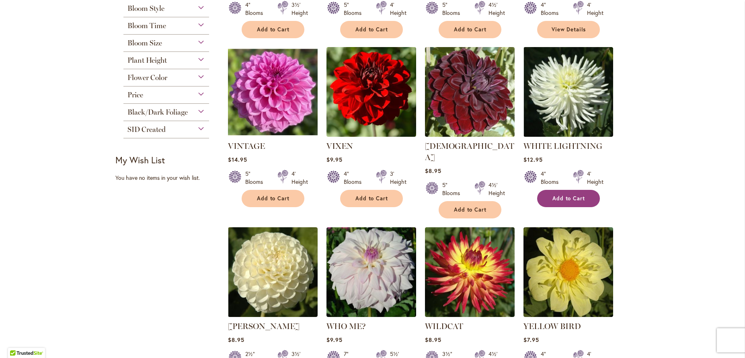 The width and height of the screenshot is (745, 358). What do you see at coordinates (569, 29) in the screenshot?
I see `span: View Details` at bounding box center [569, 29].